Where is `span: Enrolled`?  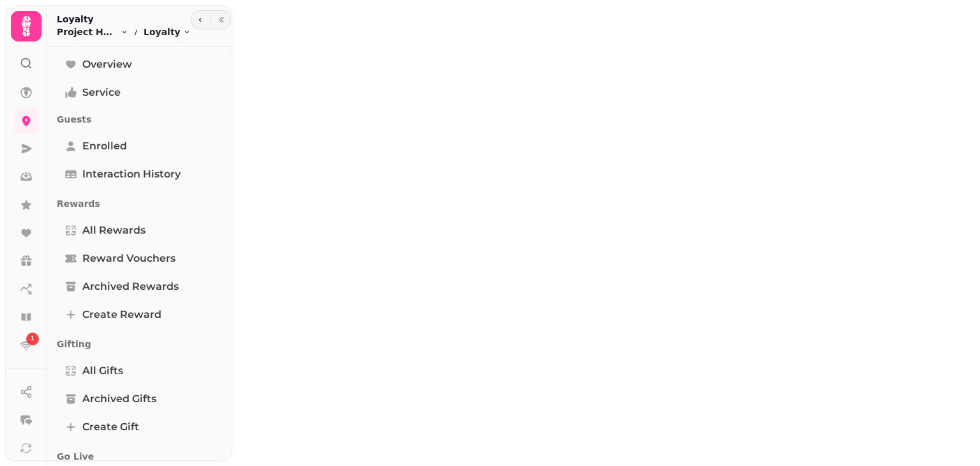
span: Enrolled is located at coordinates (105, 146).